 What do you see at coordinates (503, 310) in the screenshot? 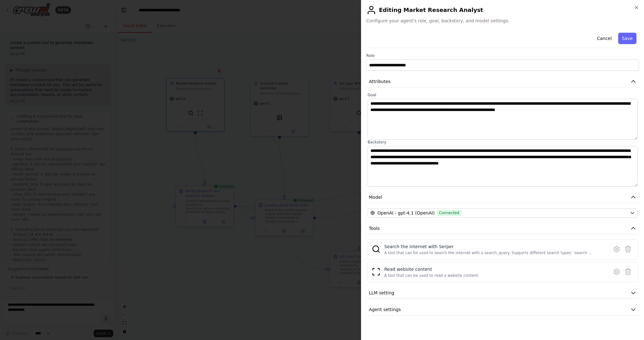
I see `button: Agent settings` at bounding box center [503, 310].